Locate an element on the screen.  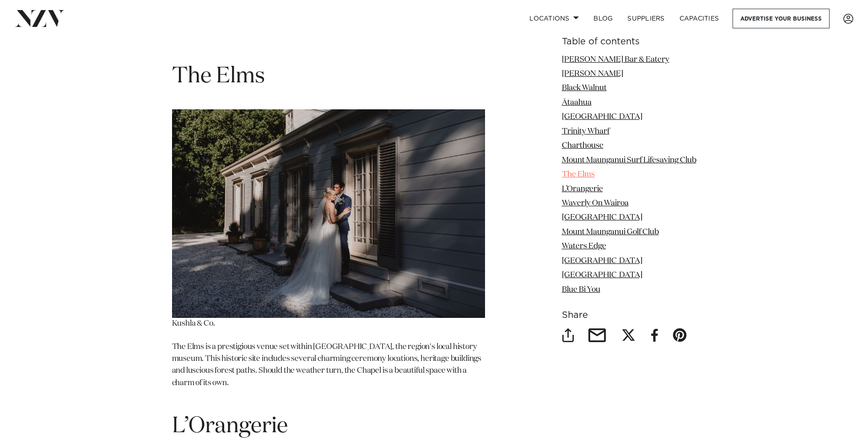
a: Blue Bi You is located at coordinates (581, 290).